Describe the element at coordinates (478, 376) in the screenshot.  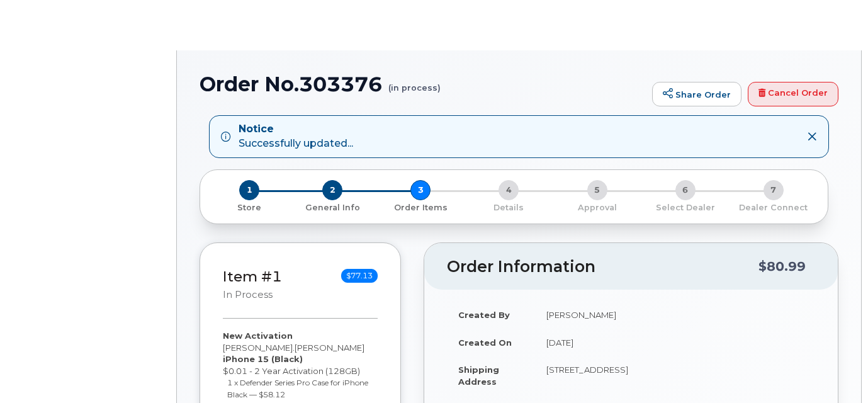
I see `strong: Shipping Address` at that location.